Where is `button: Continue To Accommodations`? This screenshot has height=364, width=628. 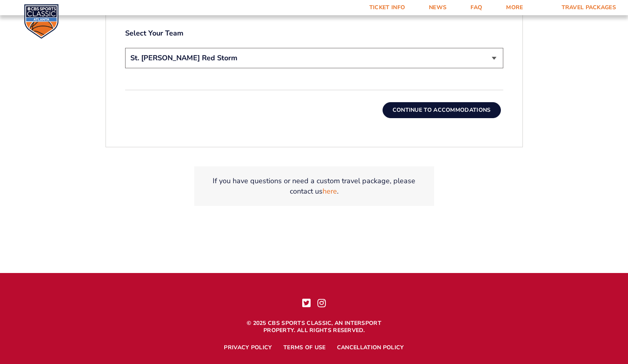 button: Continue To Accommodations is located at coordinates (441, 110).